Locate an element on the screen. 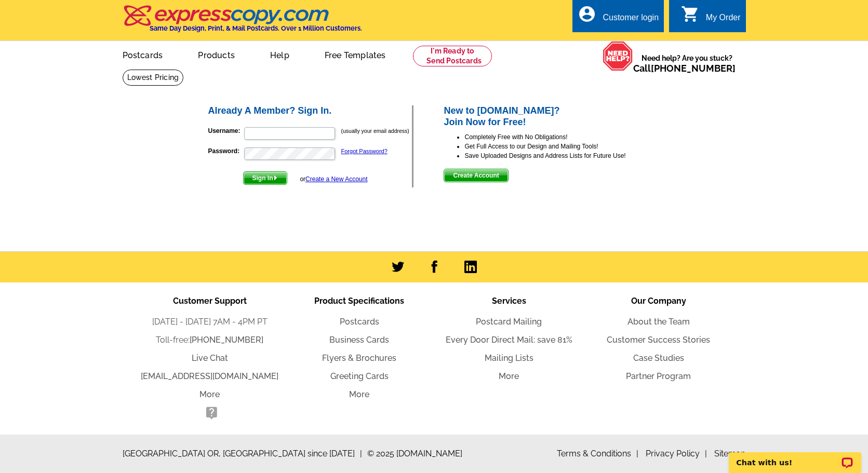 The height and width of the screenshot is (473, 868). span: Need help? Are you stuck? is located at coordinates (686, 63).